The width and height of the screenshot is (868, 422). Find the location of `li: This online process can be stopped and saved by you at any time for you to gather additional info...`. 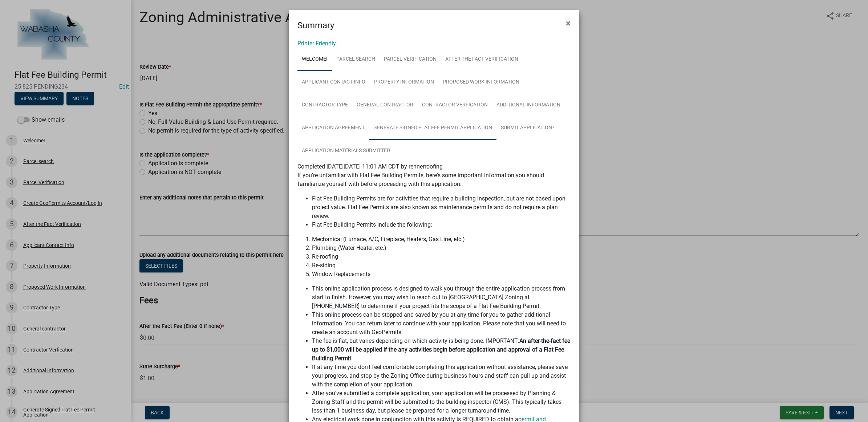

li: This online process can be stopped and saved by you at any time for you to gather additional info... is located at coordinates (441, 323).